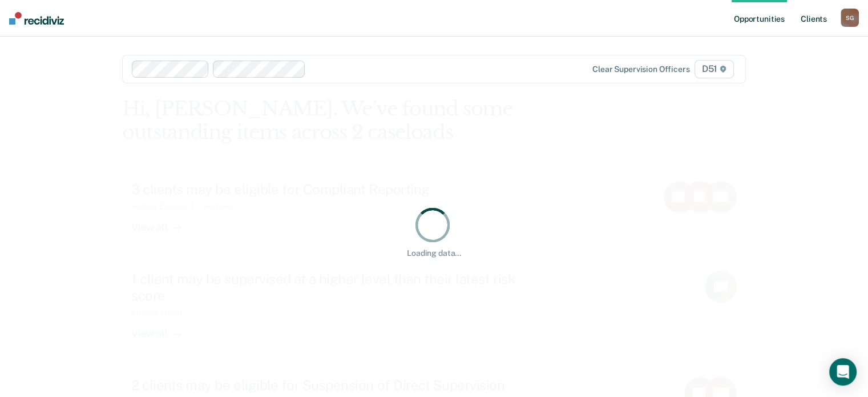 The width and height of the screenshot is (868, 397). I want to click on div: 2 clients may be eligible for Suspension of Direct Supervision, so click(331, 385).